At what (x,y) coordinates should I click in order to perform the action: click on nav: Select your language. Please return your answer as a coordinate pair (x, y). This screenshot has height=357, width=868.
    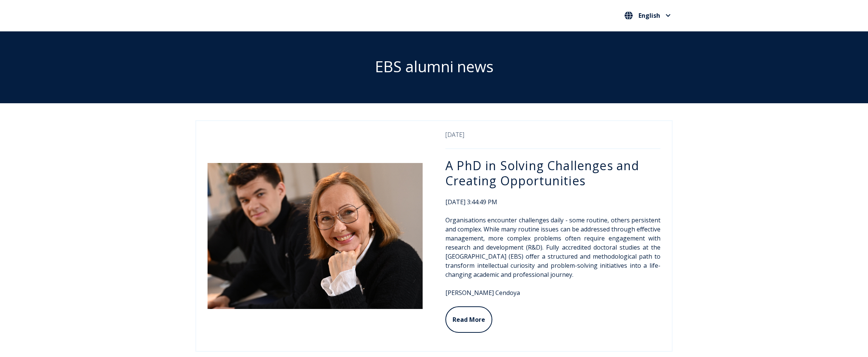
    Looking at the image, I should click on (648, 15).